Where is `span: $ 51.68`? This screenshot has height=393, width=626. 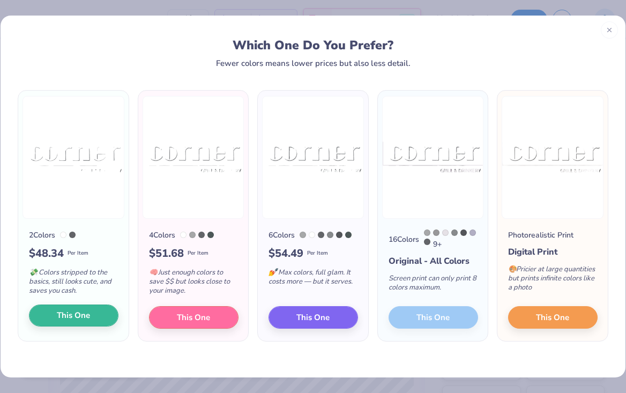
span: $ 51.68 is located at coordinates (166, 253).